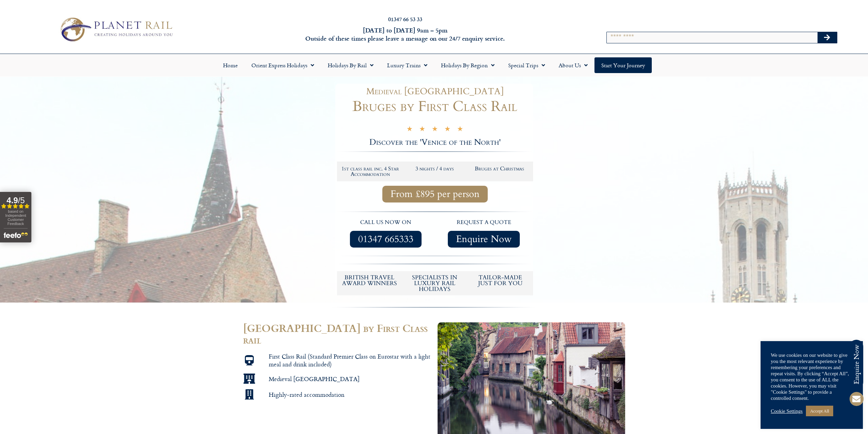 The image size is (868, 434). I want to click on span: 01347 665333, so click(386, 239).